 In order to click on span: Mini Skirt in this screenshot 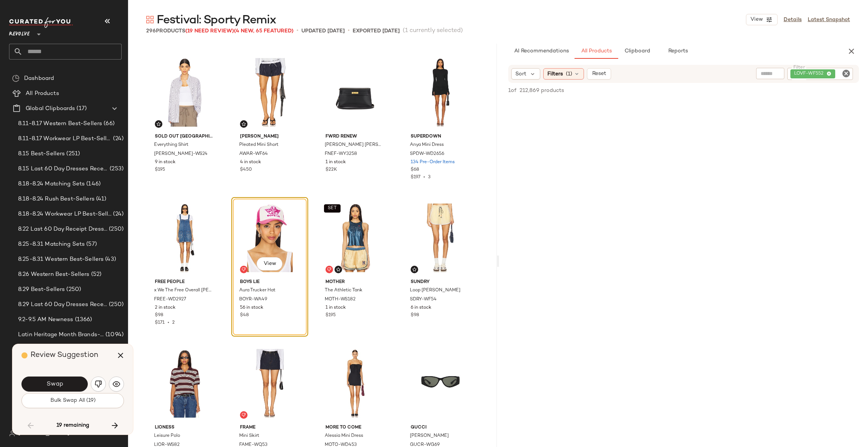, I will do `click(249, 436)`.